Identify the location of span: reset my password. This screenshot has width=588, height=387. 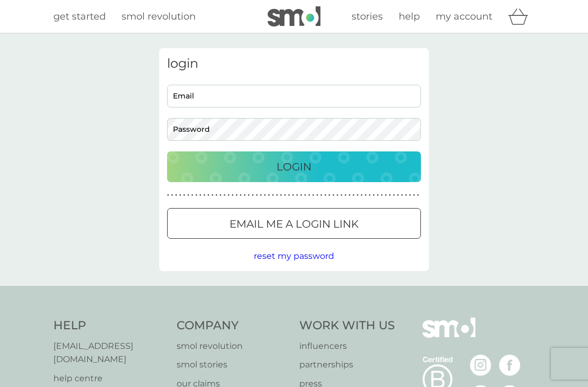
(294, 256).